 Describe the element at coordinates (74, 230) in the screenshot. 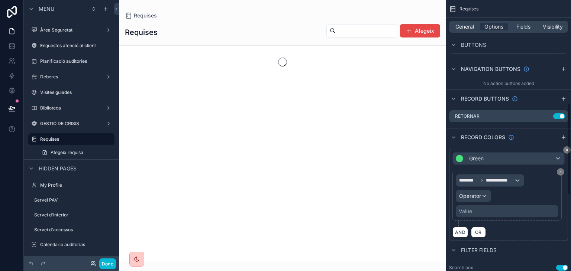

I see `label: Servei d'accessos` at that location.